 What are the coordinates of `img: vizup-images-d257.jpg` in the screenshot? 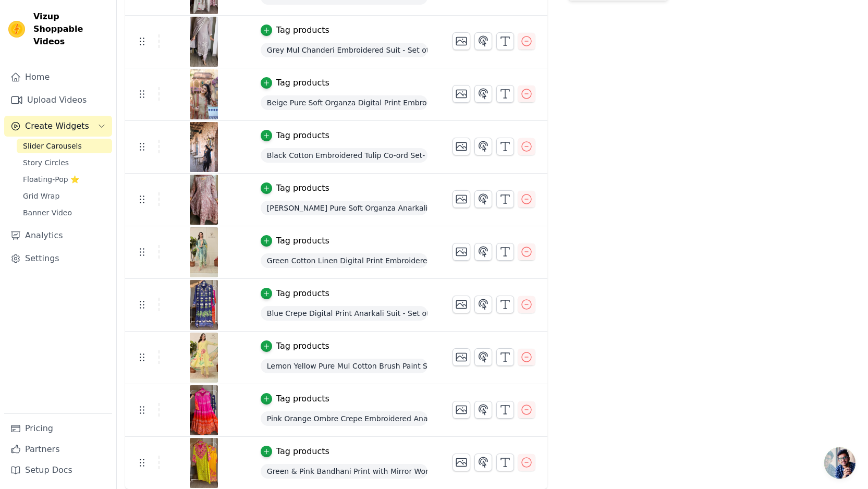 It's located at (204, 42).